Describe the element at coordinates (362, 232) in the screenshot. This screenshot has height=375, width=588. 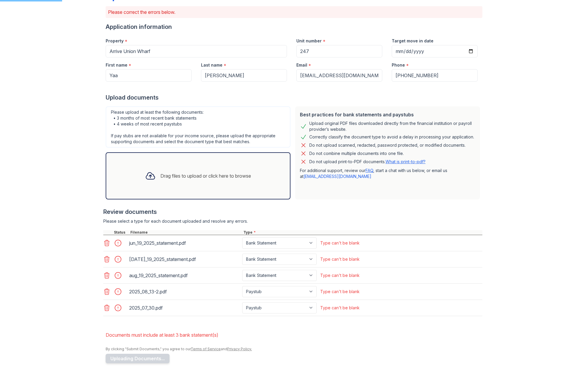
I see `div: Type` at that location.